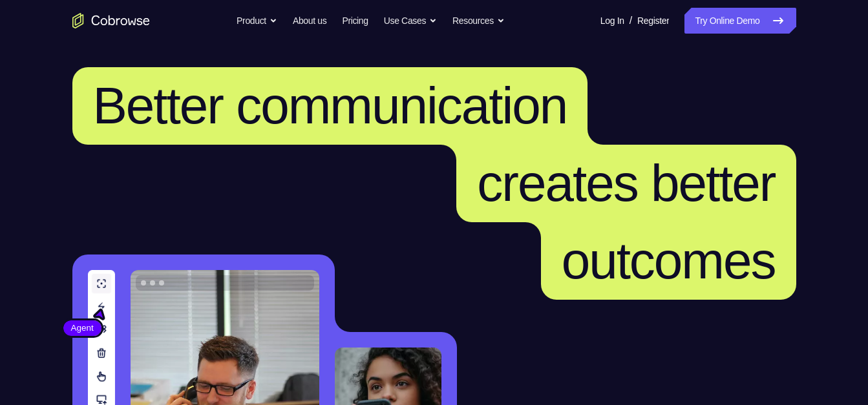 The width and height of the screenshot is (868, 405). Describe the element at coordinates (411, 20) in the screenshot. I see `button: Use Cases` at that location.